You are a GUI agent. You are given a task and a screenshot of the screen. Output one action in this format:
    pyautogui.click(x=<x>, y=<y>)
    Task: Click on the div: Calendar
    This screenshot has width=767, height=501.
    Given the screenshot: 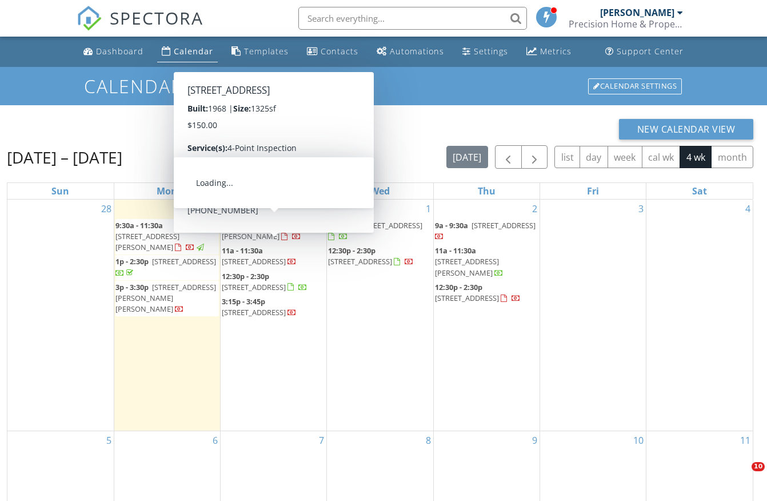 What is the action you would take?
    pyautogui.click(x=193, y=51)
    